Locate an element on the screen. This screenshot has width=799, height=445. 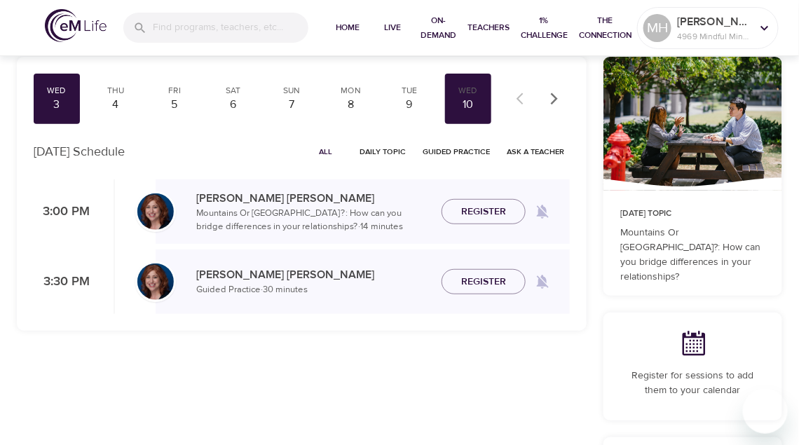
p: Guided Practice · 30 minutes is located at coordinates (313, 290).